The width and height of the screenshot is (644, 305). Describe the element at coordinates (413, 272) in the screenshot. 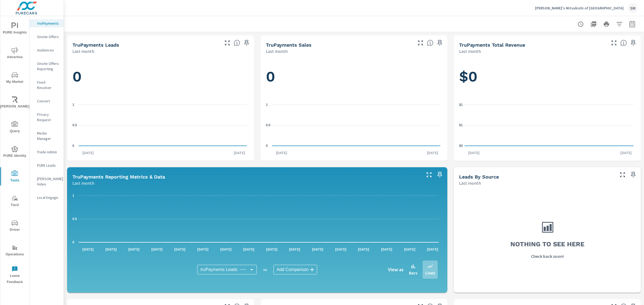

I see `p: Bars` at that location.